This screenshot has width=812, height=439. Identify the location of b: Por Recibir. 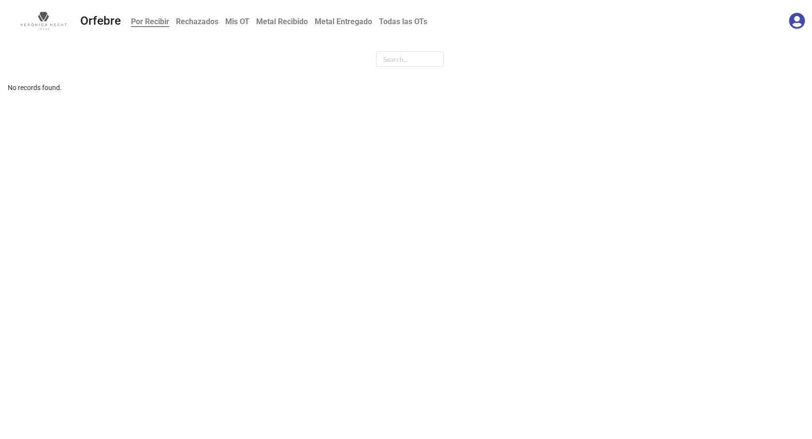
(150, 22).